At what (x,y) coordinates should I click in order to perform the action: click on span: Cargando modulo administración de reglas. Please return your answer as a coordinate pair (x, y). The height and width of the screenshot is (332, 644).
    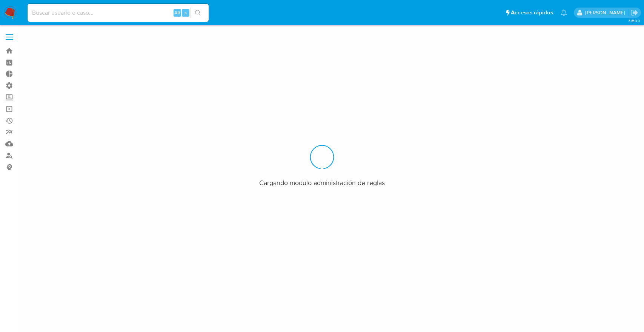
    Looking at the image, I should click on (322, 182).